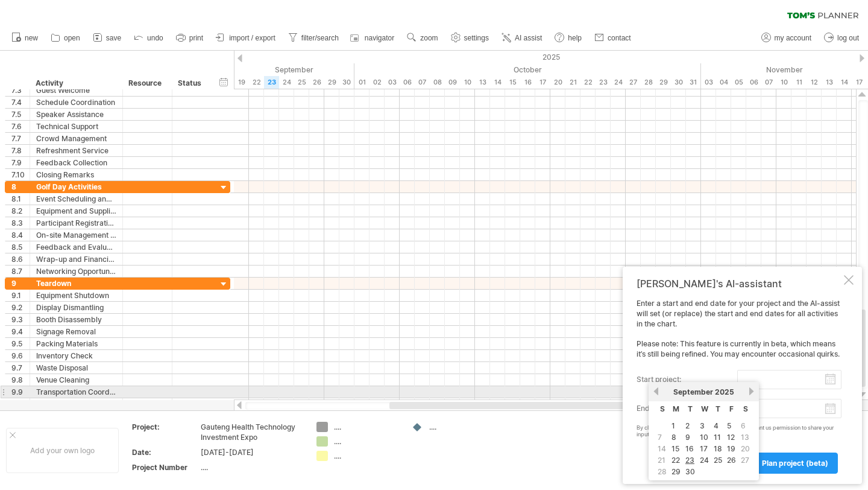 The width and height of the screenshot is (868, 490). I want to click on span: open, so click(72, 38).